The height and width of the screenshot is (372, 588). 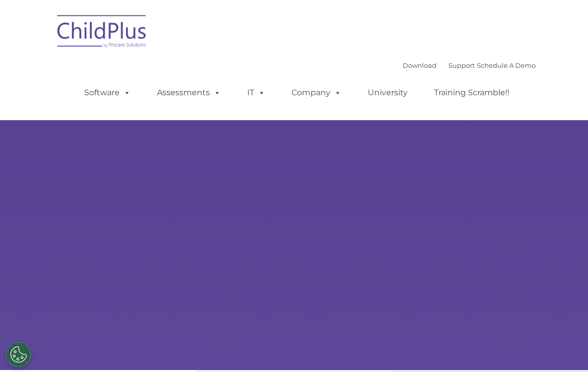 What do you see at coordinates (506, 65) in the screenshot?
I see `a: Schedule A Demo` at bounding box center [506, 65].